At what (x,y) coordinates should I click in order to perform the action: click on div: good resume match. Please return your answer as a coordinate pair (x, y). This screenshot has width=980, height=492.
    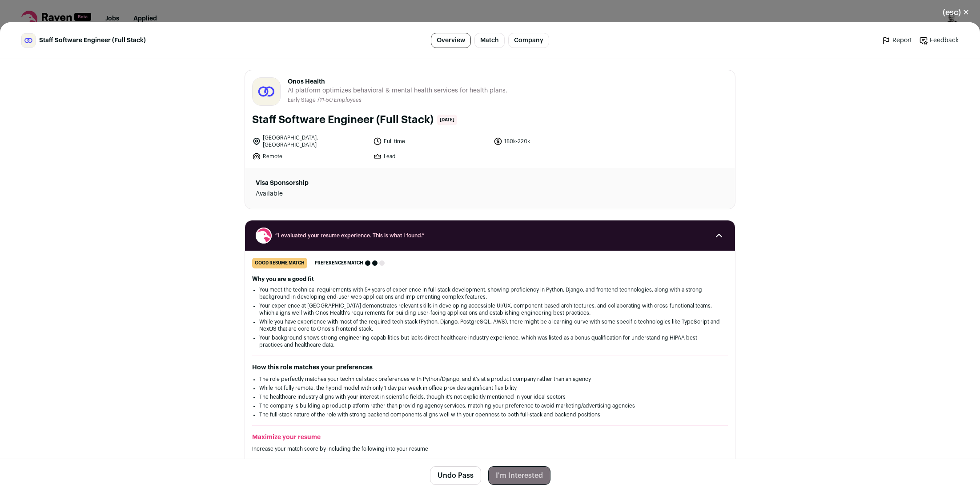
    Looking at the image, I should click on (279, 263).